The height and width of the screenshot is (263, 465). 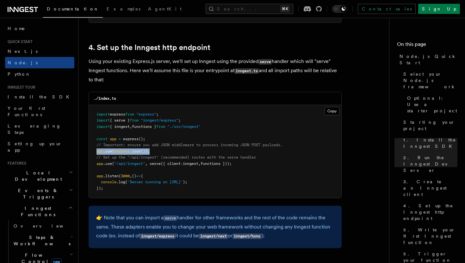 I want to click on a: 5. Write your first Inngest function, so click(x=429, y=236).